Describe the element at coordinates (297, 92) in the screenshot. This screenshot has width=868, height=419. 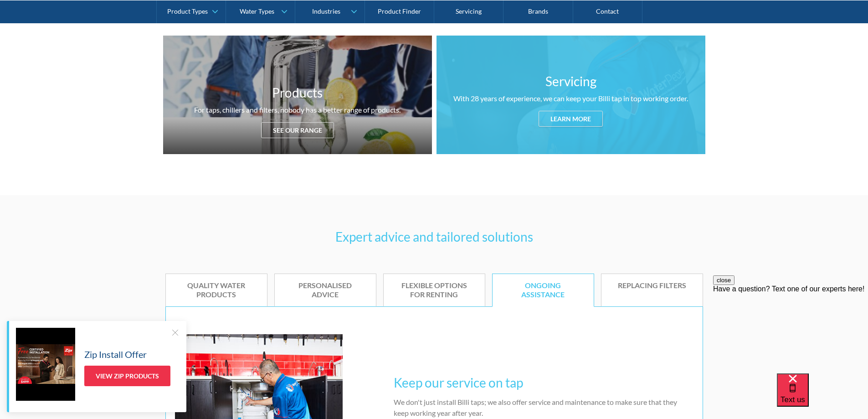
I see `h3: Products` at that location.